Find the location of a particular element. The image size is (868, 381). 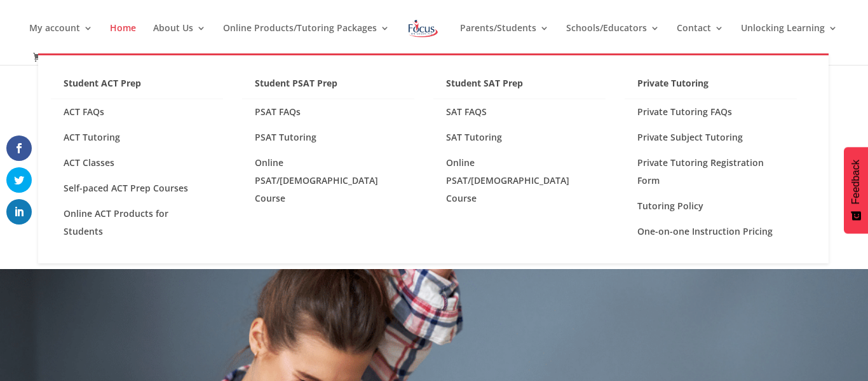

a: SAT Tutoring is located at coordinates (519, 138).